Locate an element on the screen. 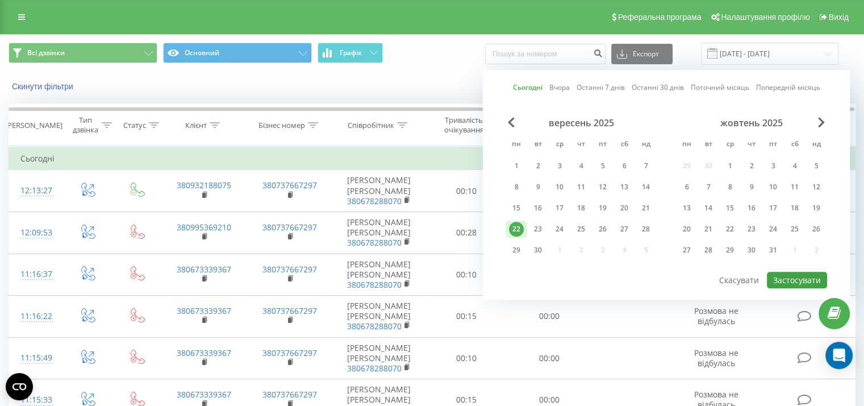 The width and height of the screenshot is (864, 406). span: Previous Month is located at coordinates (511, 122).